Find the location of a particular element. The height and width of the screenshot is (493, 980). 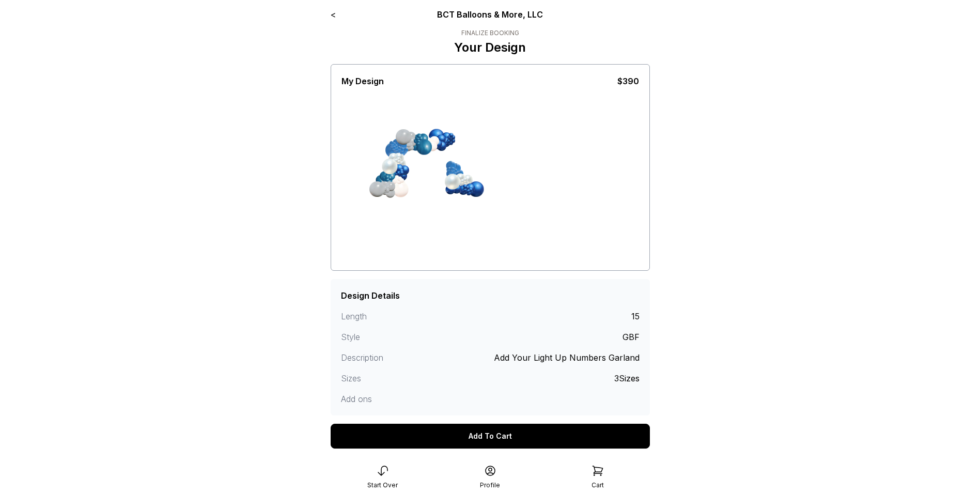

div: Finalize Booking is located at coordinates (490, 33).